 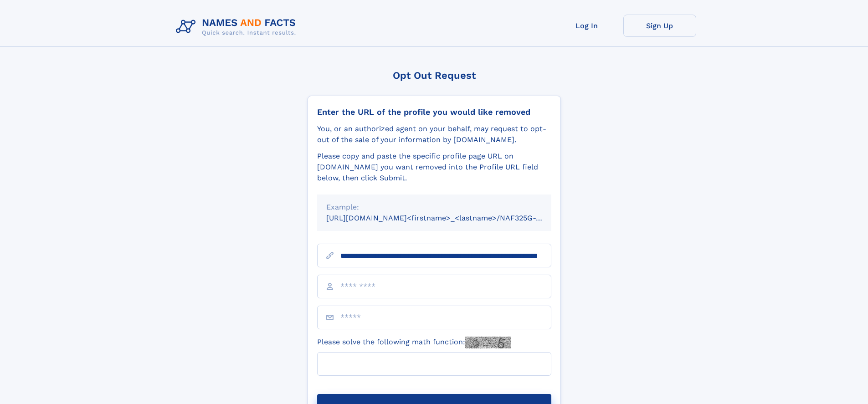 What do you see at coordinates (586, 25) in the screenshot?
I see `a: Log In` at bounding box center [586, 25].